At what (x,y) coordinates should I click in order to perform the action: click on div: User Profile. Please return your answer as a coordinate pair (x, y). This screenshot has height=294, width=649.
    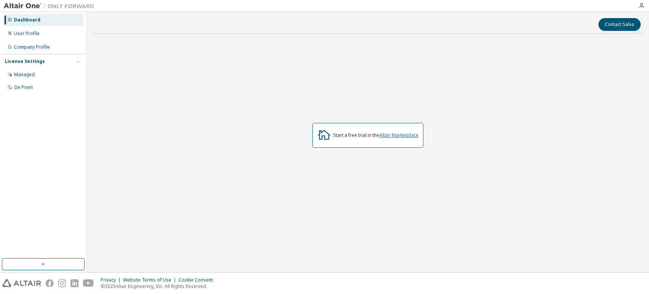
    Looking at the image, I should click on (27, 34).